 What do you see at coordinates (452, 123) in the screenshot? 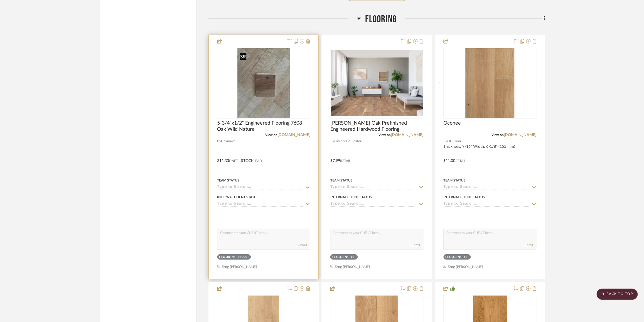
I see `span: Oconee` at bounding box center [452, 123].